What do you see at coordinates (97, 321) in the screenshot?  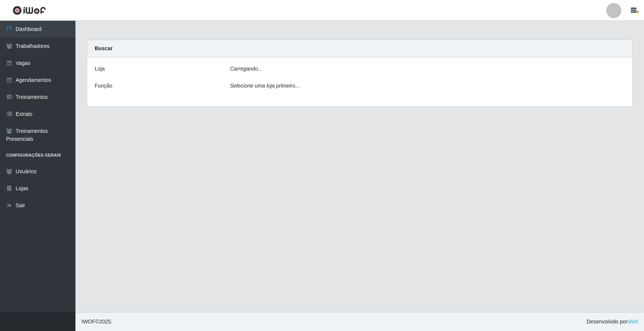 I see `span: © 2025 .` at bounding box center [97, 321].